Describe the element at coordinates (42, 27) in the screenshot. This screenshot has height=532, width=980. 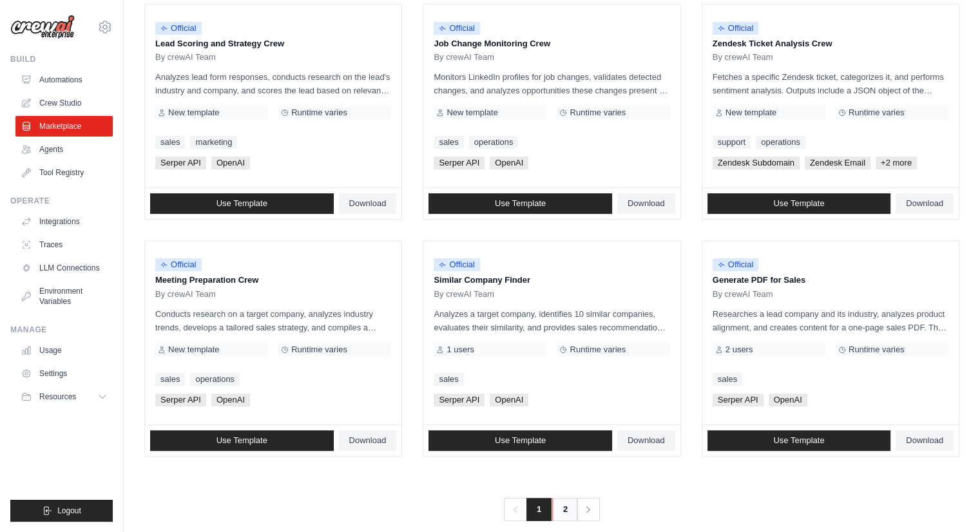
I see `img: Logo` at that location.